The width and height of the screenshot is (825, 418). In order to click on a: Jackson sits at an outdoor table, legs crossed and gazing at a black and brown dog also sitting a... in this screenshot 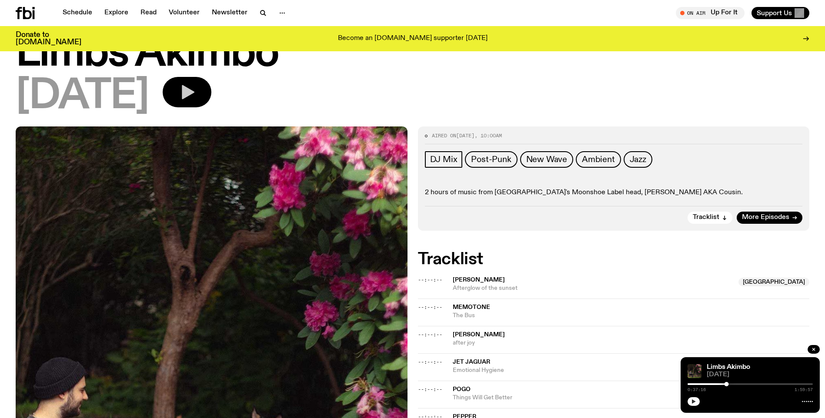, I will do `click(695, 371)`.